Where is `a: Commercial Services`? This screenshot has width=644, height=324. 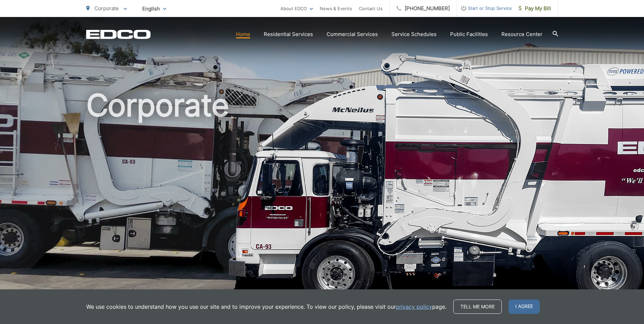 a: Commercial Services is located at coordinates (352, 34).